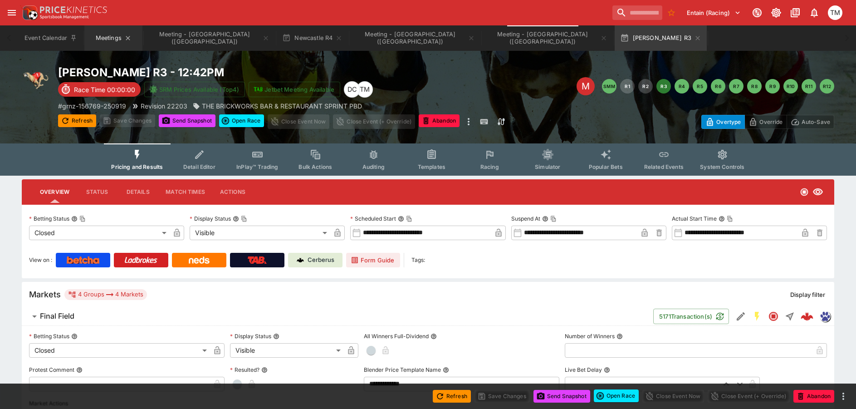 This screenshot has width=856, height=409. Describe the element at coordinates (590, 336) in the screenshot. I see `p: Number of Winners` at that location.